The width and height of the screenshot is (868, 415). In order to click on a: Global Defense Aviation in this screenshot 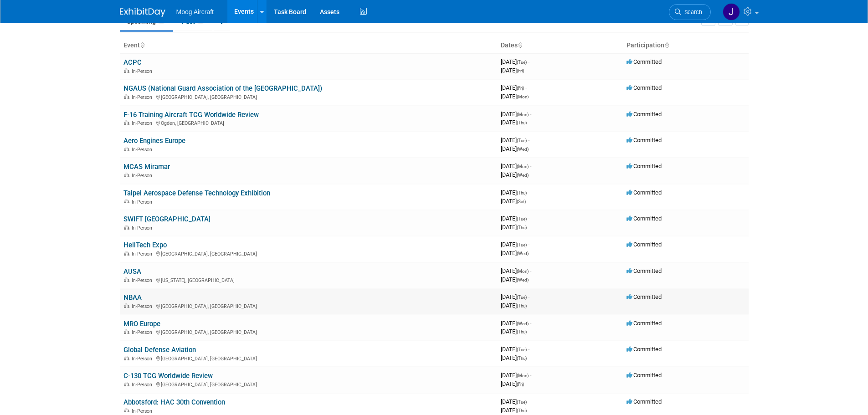, I will do `click(160, 350)`.